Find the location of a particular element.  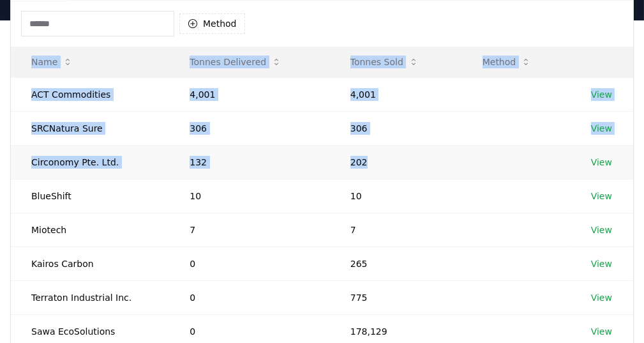

td: Kairos Carbon is located at coordinates (90, 264).